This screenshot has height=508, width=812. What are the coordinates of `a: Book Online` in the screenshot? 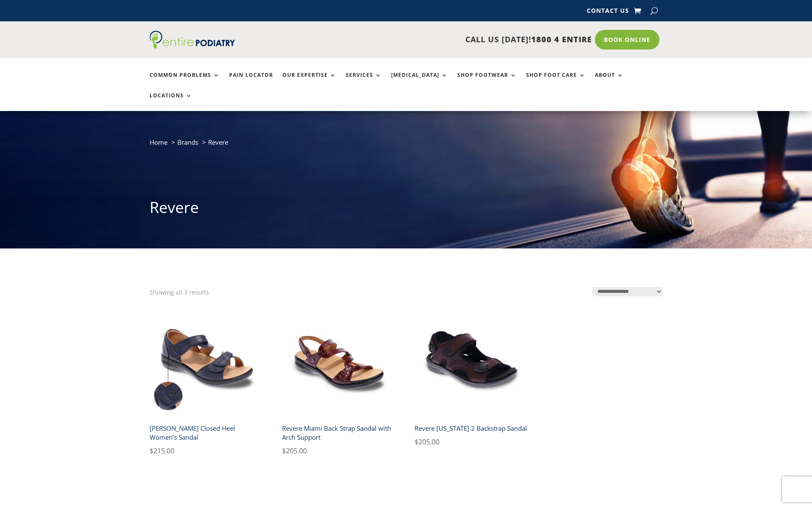 It's located at (627, 40).